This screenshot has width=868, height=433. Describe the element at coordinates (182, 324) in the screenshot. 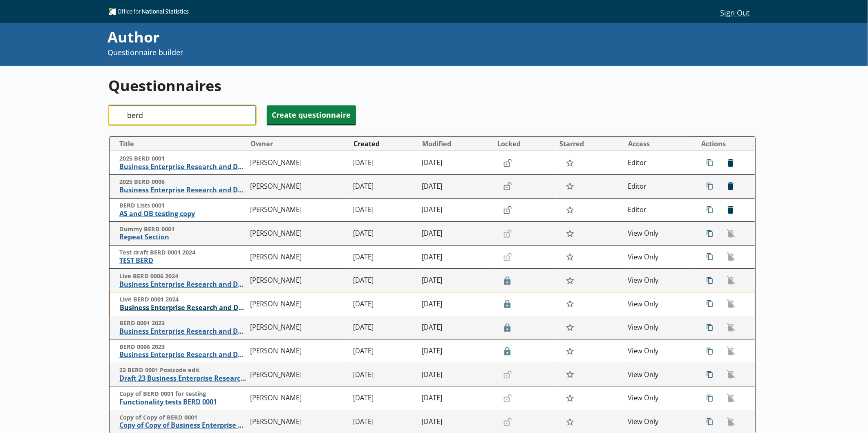

I see `span: BERD 0001 2023` at that location.